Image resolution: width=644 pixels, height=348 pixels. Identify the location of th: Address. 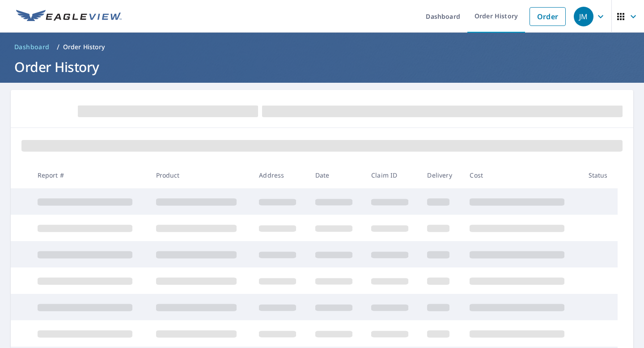
(279, 175).